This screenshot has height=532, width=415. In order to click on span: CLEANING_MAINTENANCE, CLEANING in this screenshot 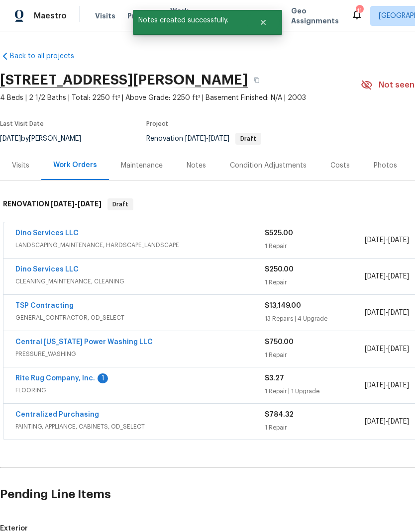, I will do `click(140, 281)`.